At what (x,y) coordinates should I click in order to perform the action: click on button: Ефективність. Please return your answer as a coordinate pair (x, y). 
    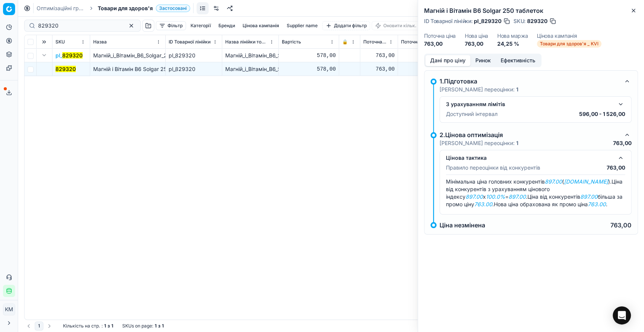
    Looking at the image, I should click on (518, 60).